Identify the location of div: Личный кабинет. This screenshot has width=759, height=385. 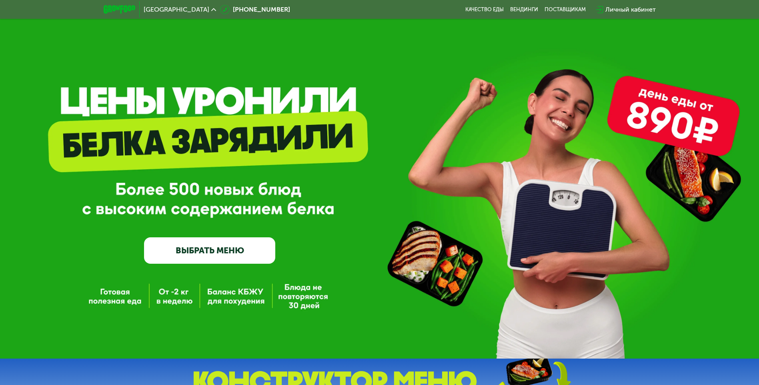
(631, 10).